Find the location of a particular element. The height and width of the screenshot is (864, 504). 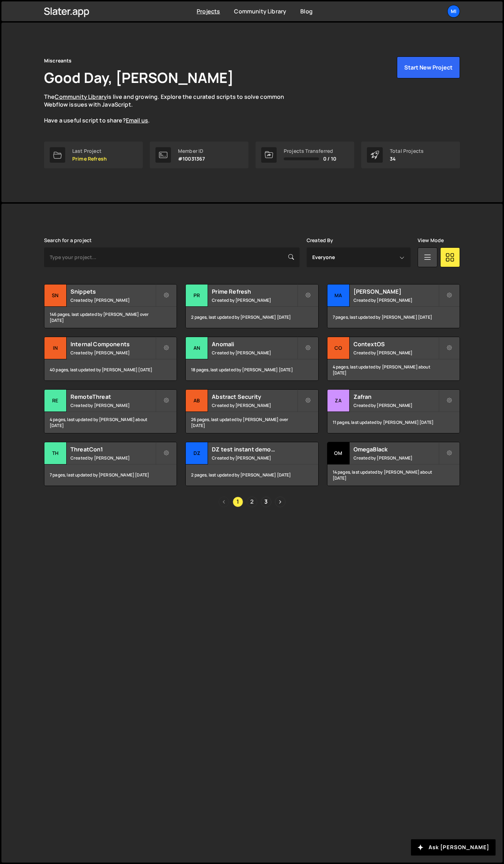

span: 0 / 10 is located at coordinates (329, 159).